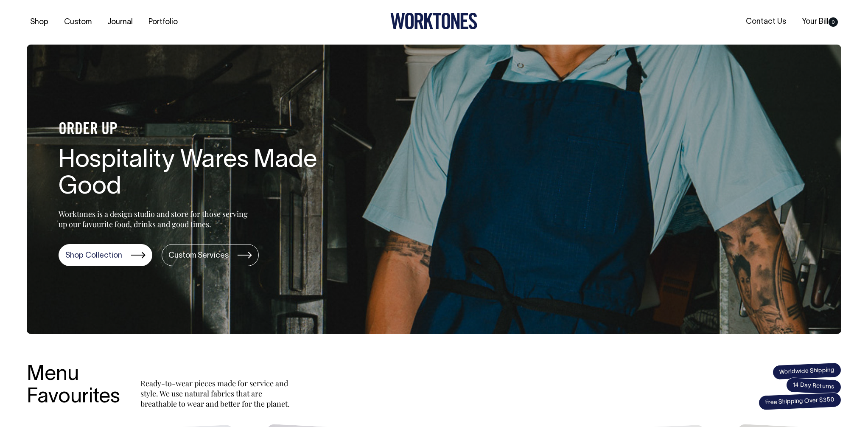 This screenshot has width=868, height=427. Describe the element at coordinates (217, 393) in the screenshot. I see `p: Ready-to-wear pieces made for service and style. We use natural fabrics that are breathable to we...` at that location.